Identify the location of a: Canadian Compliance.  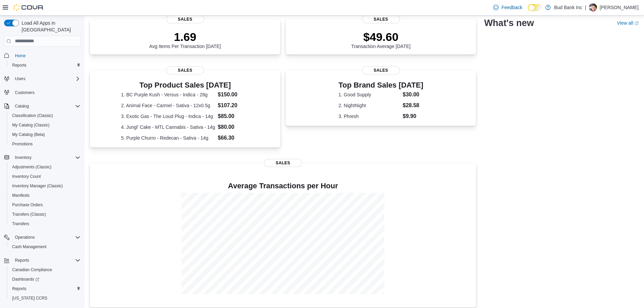
(32, 270).